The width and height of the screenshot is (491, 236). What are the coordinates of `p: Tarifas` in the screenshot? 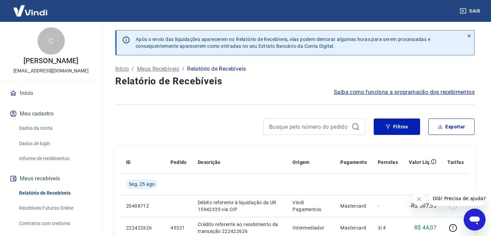 It's located at (456, 162).